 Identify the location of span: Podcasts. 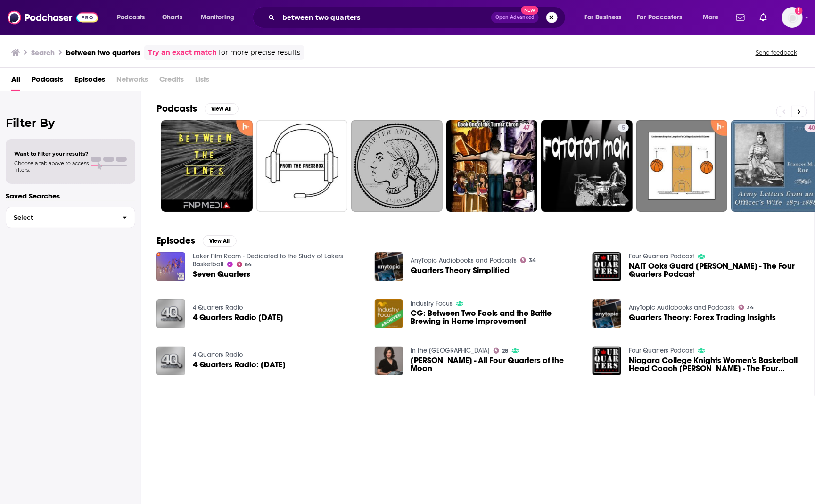
(131, 17).